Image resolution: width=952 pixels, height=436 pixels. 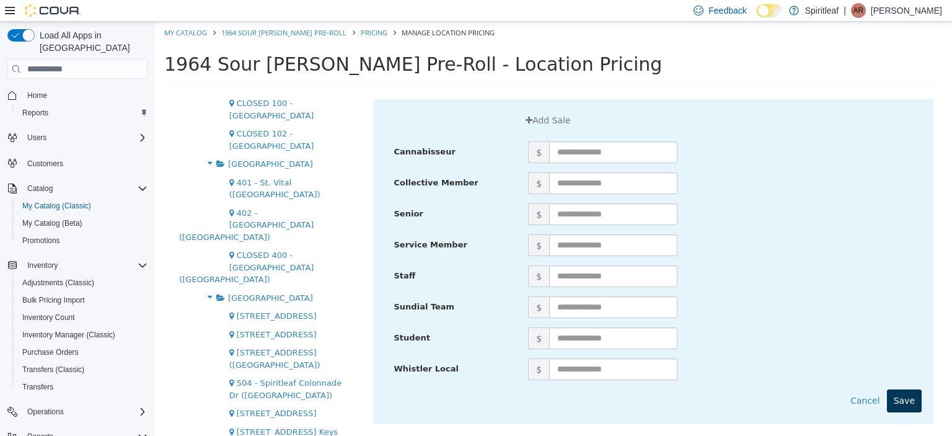 I want to click on img: Cova, so click(x=53, y=11).